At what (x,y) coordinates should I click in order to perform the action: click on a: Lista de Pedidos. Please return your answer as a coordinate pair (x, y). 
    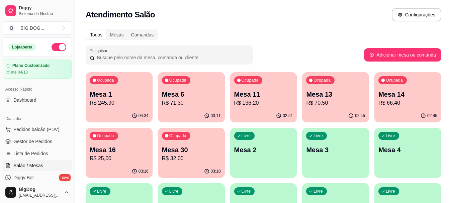
    Looking at the image, I should click on (37, 154).